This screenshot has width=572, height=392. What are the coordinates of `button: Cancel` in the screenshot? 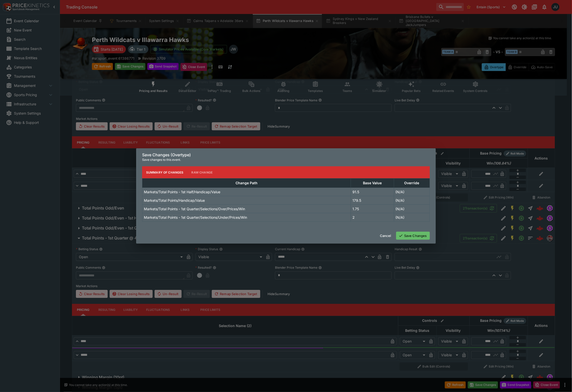 It's located at (385, 236).